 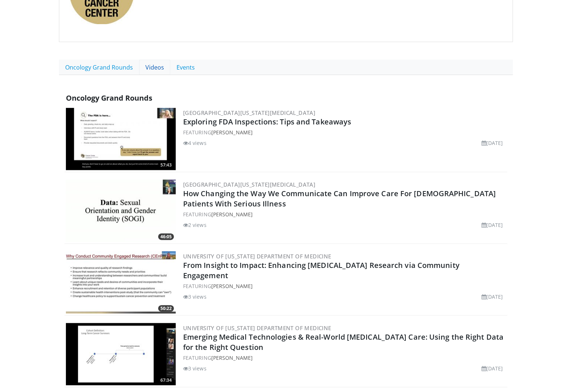 What do you see at coordinates (99, 67) in the screenshot?
I see `a: Oncology Grand Rounds` at bounding box center [99, 67].